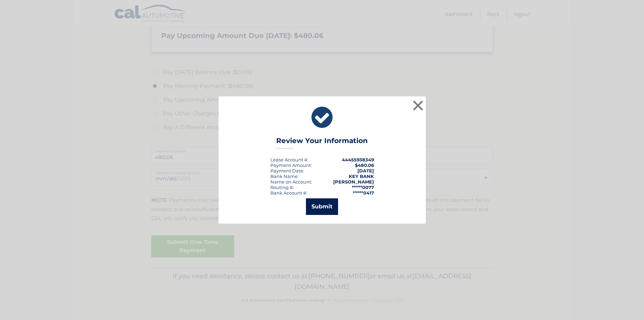 This screenshot has width=644, height=320. Describe the element at coordinates (358, 159) in the screenshot. I see `strong: 44455938349` at that location.